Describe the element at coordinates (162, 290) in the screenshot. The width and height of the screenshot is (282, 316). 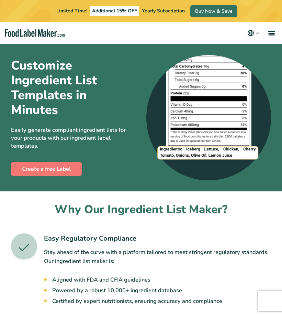
I see `li: Powered by a robust 10,000+ ingredient database` at that location.